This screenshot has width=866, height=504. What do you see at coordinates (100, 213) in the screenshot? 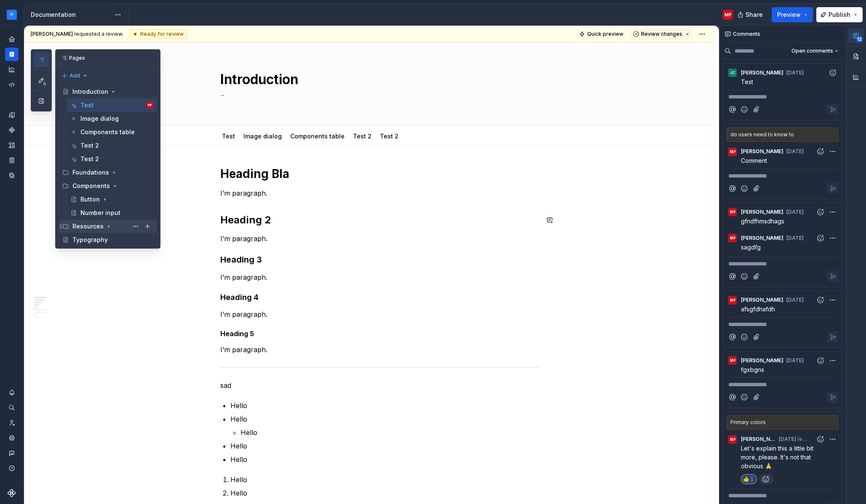
I see `div: Number input` at bounding box center [100, 213].